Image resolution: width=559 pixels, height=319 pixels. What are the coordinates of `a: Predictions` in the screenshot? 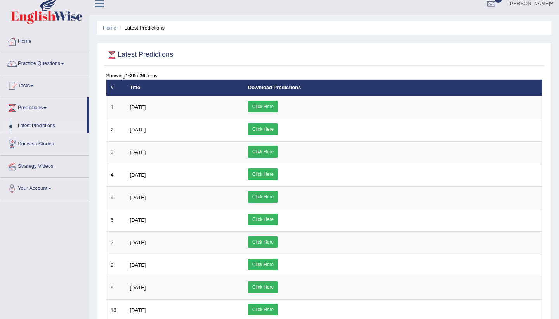 It's located at (44, 107).